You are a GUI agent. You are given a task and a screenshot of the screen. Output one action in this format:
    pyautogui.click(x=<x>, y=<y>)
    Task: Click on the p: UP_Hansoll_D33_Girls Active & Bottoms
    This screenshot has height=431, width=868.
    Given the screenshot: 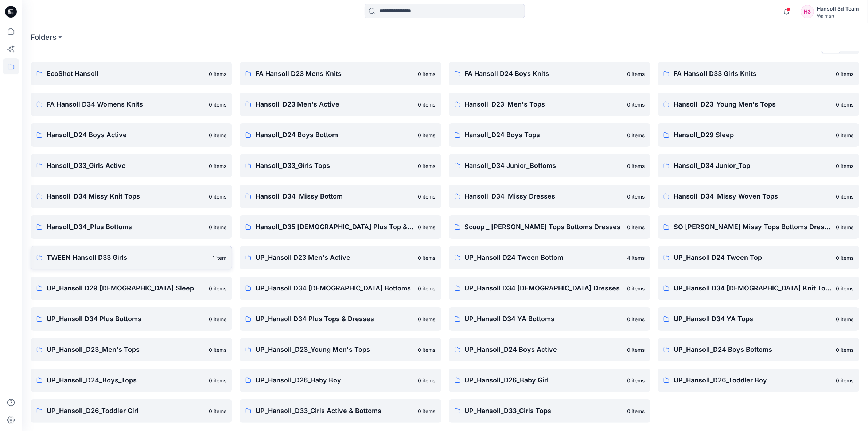 What is the action you would take?
    pyautogui.click(x=334, y=411)
    